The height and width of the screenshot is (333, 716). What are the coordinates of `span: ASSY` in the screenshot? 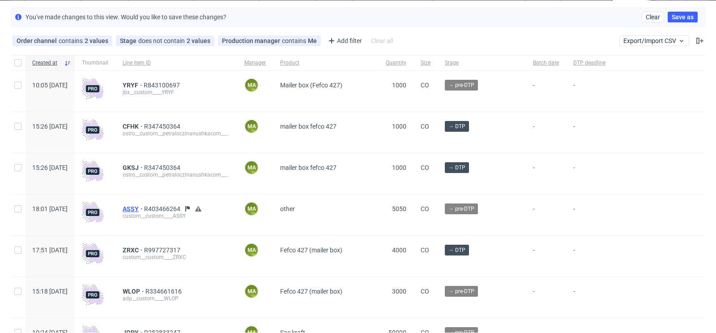 It's located at (133, 209).